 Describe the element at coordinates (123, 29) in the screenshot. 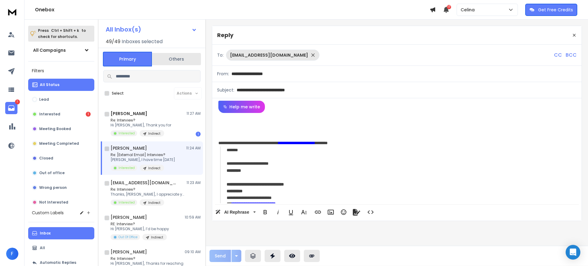

I see `h1: All Inbox(s)` at that location.